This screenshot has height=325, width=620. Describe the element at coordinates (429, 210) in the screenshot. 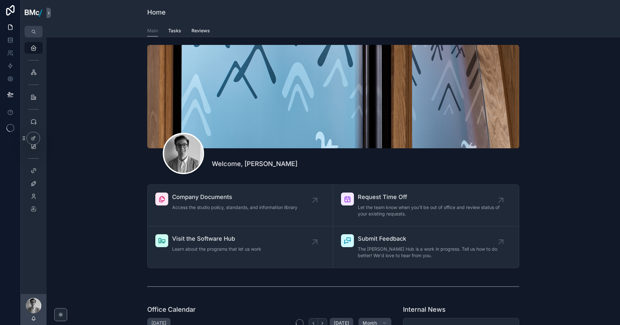

I see `span: Let the team know when you'll be out of office and review status of your existing requests.` at that location.